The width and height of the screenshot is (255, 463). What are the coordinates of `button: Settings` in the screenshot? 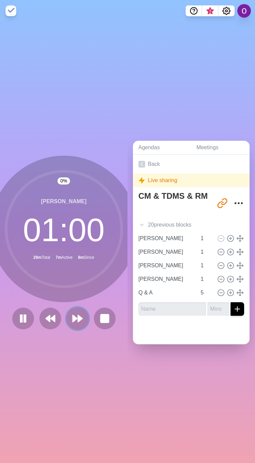 It's located at (226, 11).